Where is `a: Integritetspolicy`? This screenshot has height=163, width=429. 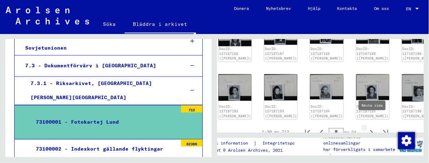 a: Integritetspolicy is located at coordinates (285, 144).